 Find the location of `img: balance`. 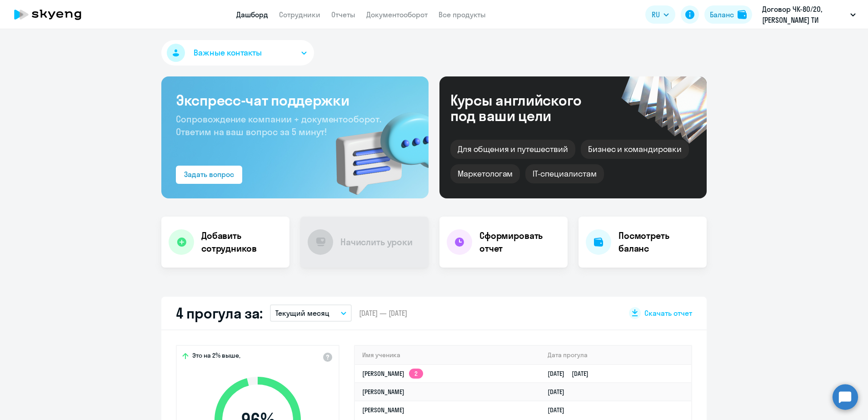

img: balance is located at coordinates (742, 15).